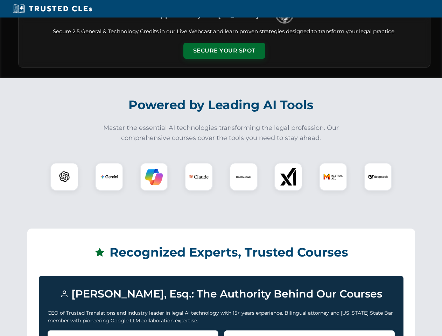 The width and height of the screenshot is (442, 336). I want to click on img: DeepSeek Logo, so click(378, 177).